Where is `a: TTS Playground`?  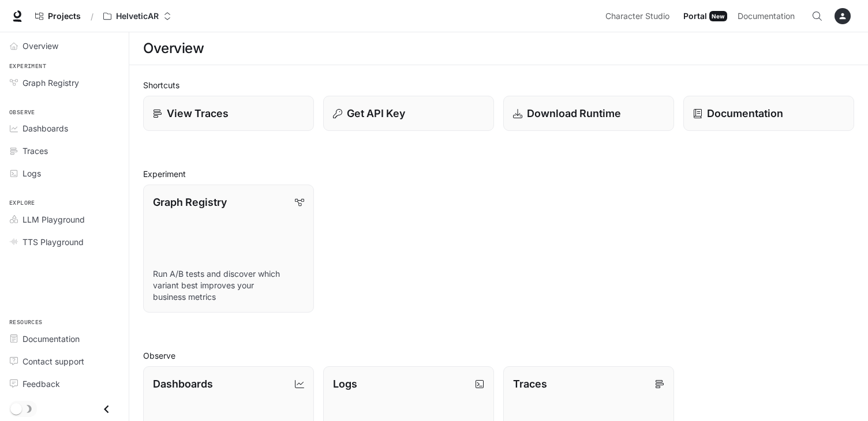 a: TTS Playground is located at coordinates (64, 241).